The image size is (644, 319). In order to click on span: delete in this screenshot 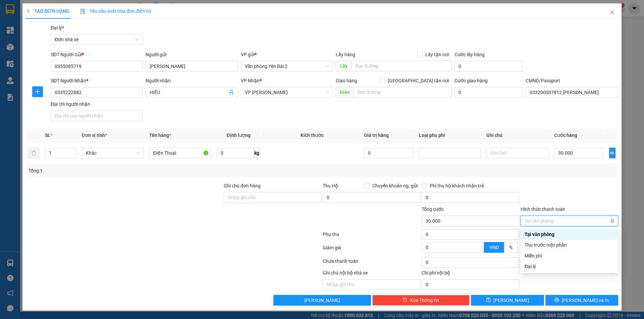, I will do `click(405, 301)`.